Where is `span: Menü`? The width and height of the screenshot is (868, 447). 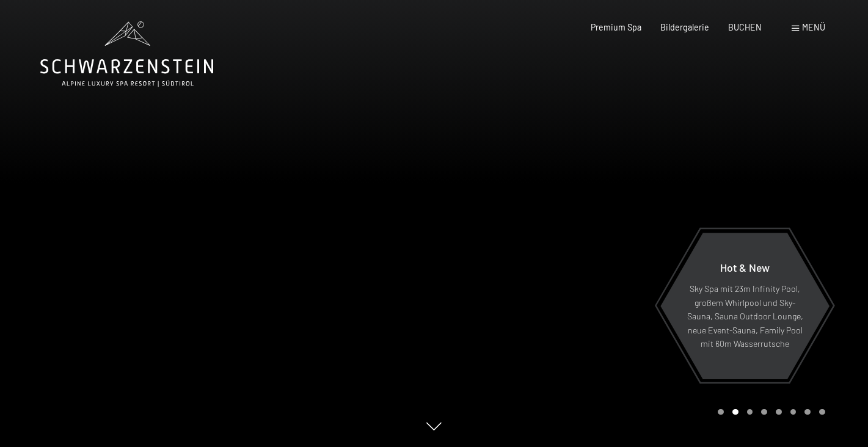 span: Menü is located at coordinates (814, 27).